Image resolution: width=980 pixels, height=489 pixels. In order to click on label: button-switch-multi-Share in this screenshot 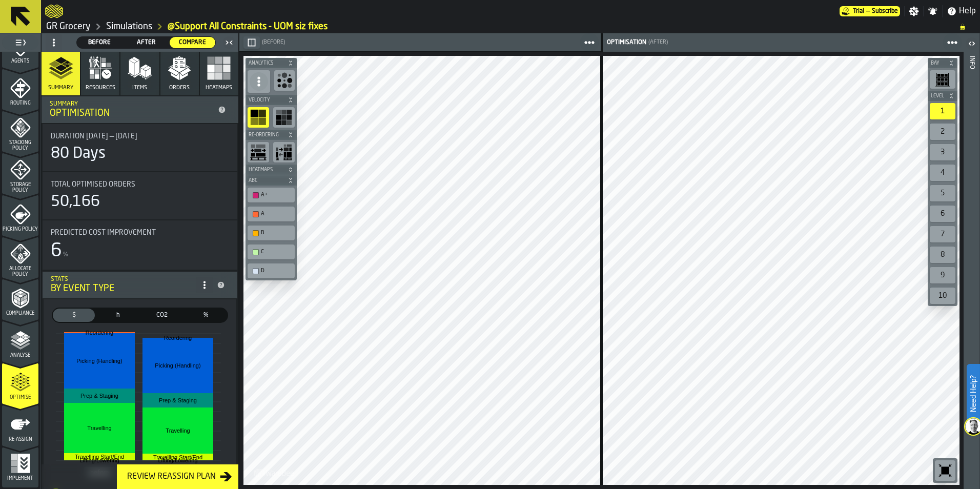, I will do `click(206, 315)`.